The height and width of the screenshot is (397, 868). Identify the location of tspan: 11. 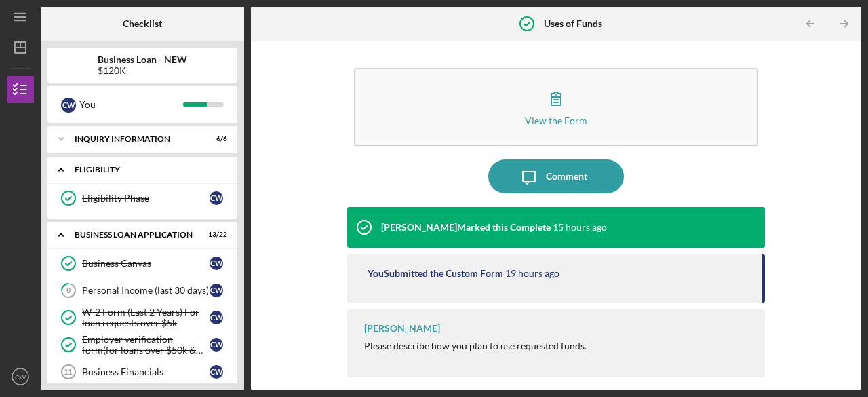
(68, 372).